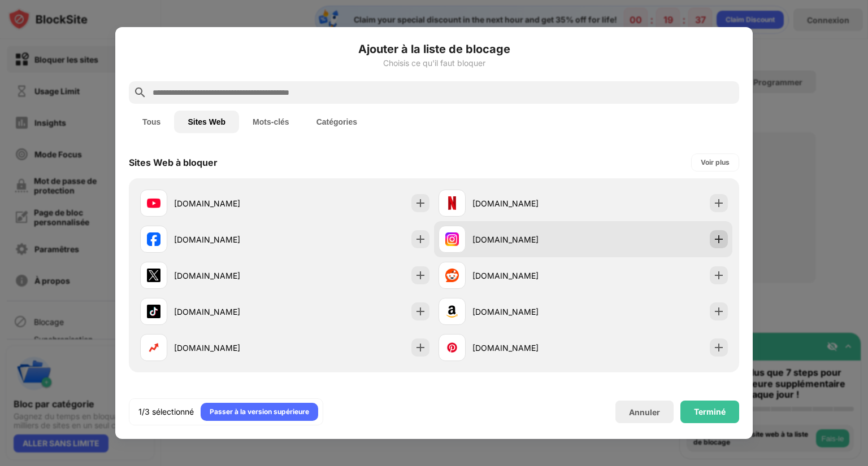 The width and height of the screenshot is (868, 466). What do you see at coordinates (715, 162) in the screenshot?
I see `div: Voir plus` at bounding box center [715, 162].